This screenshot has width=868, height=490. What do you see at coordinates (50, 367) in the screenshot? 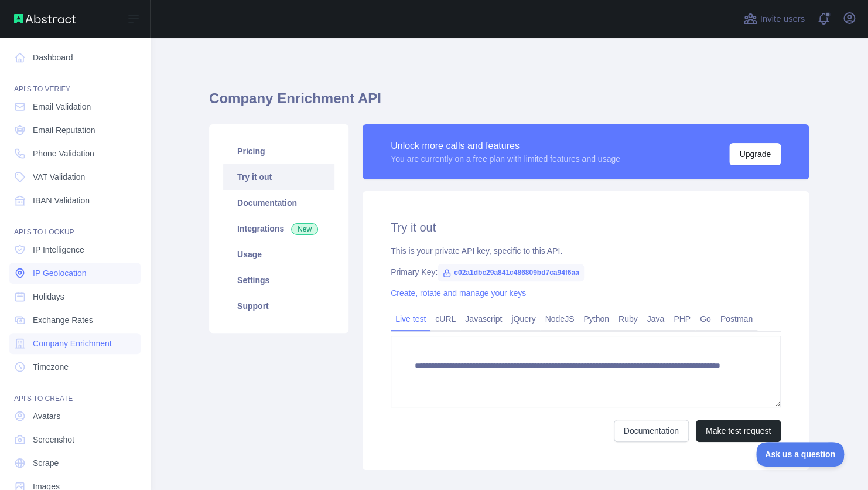
I see `span: Timezone` at bounding box center [50, 367].